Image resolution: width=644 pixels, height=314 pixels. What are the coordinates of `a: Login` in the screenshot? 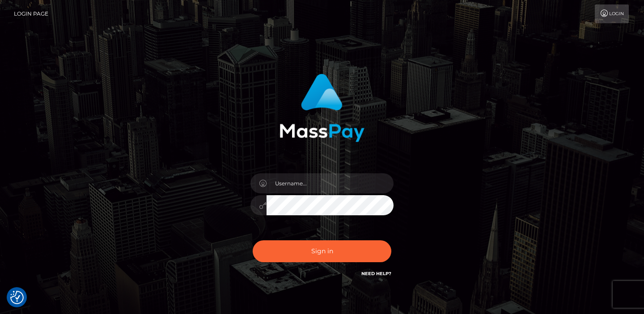 It's located at (612, 14).